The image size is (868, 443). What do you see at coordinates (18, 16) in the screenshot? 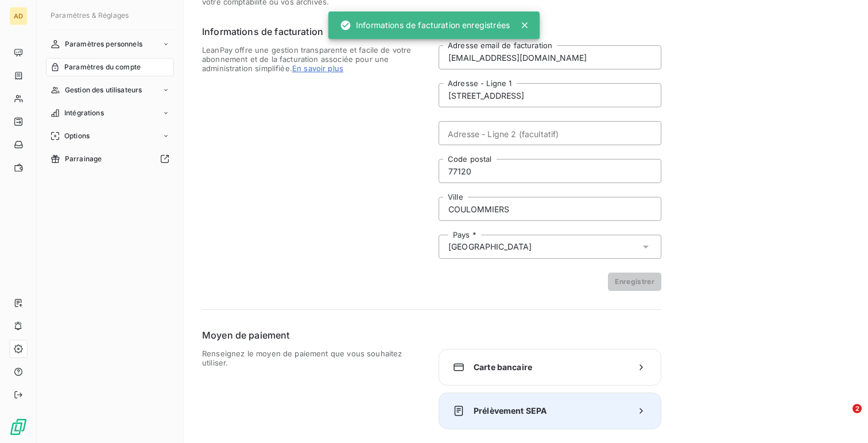
I see `div: AD` at bounding box center [18, 16].